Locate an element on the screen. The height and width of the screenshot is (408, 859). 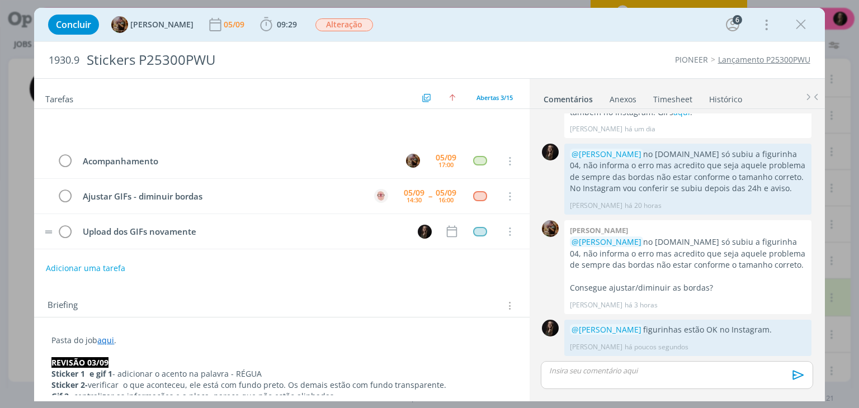
span: 1930.9 is located at coordinates (64, 60).